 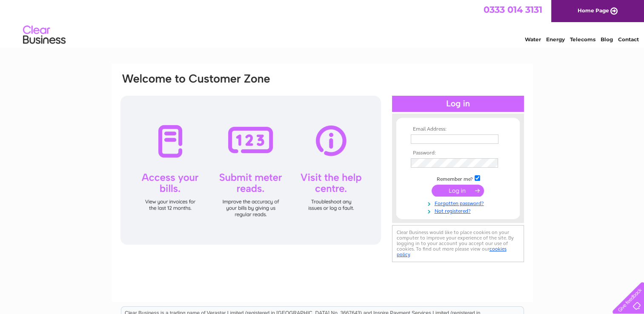 What do you see at coordinates (555, 39) in the screenshot?
I see `a: Energy` at bounding box center [555, 39].